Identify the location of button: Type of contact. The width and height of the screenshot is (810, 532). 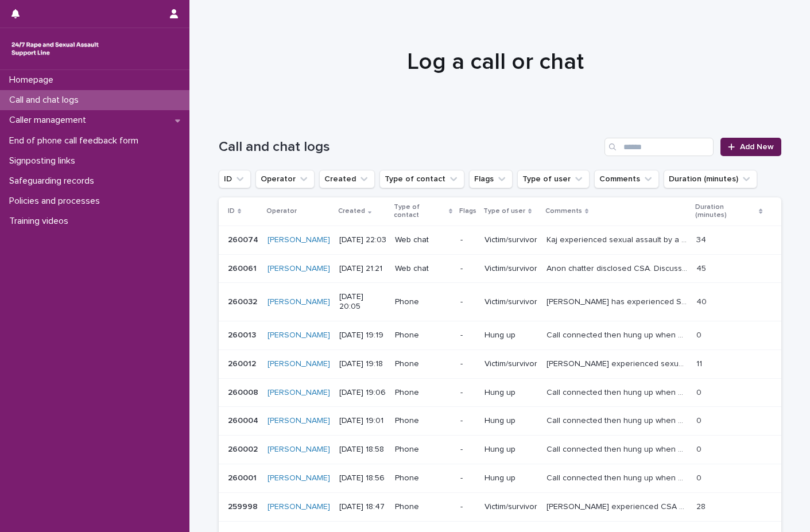
(422, 179).